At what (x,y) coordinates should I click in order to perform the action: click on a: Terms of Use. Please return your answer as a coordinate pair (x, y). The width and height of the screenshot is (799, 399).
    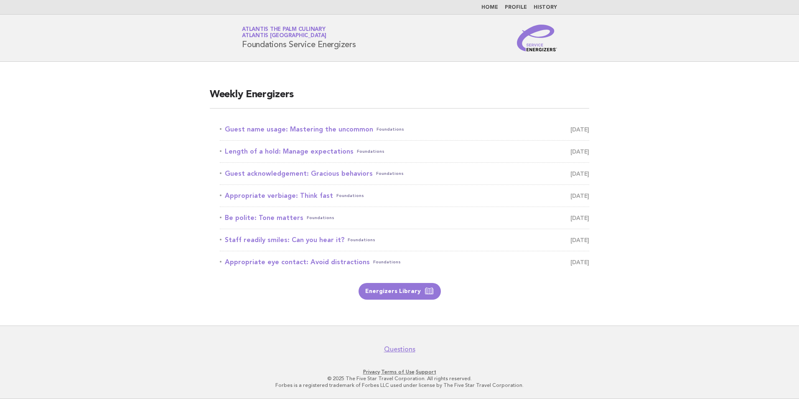
    Looking at the image, I should click on (398, 372).